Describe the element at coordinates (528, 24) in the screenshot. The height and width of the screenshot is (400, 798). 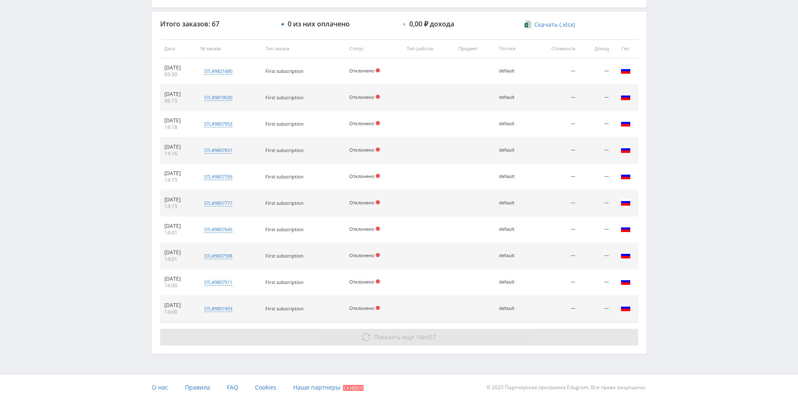
I see `img: xlsx` at that location.